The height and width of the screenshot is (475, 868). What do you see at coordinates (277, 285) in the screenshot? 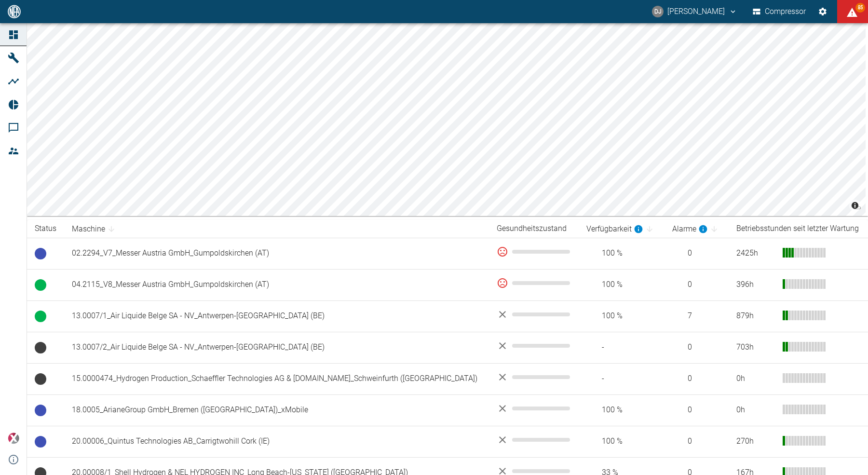
I see `td: 04.2115_V8_Messer Austria GmbH_Gumpoldskirchen (AT)` at bounding box center [277, 285].